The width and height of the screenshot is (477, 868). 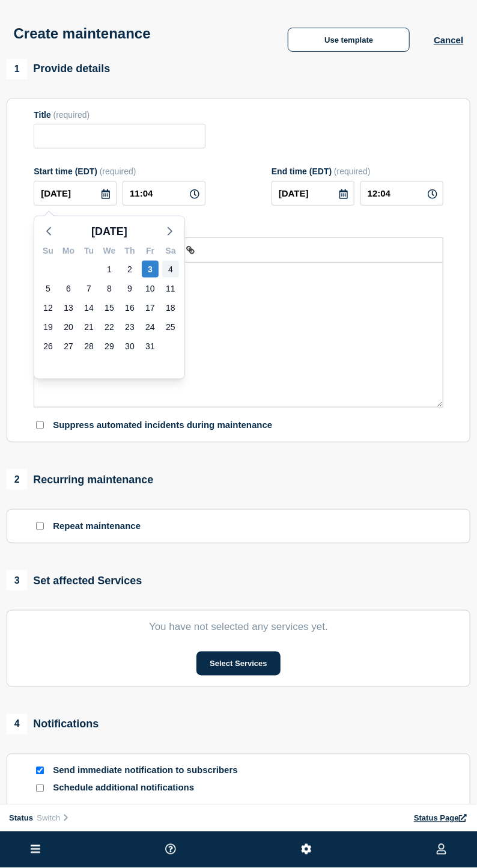 What do you see at coordinates (170, 269) in the screenshot?
I see `div: Saturday, Oct 4, 2025` at bounding box center [170, 269].